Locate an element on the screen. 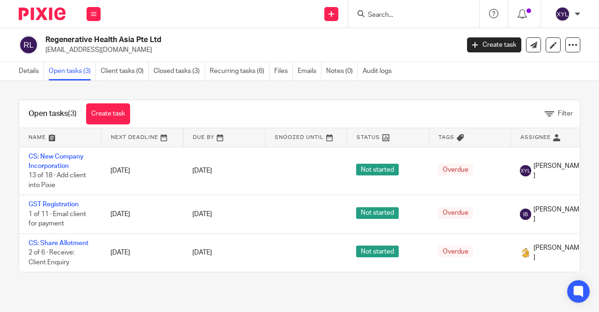  a: Emails is located at coordinates (309, 71).